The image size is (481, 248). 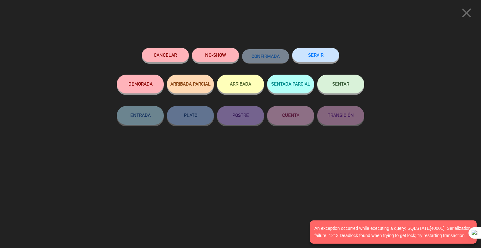 I want to click on button: CUENTA, so click(x=291, y=115).